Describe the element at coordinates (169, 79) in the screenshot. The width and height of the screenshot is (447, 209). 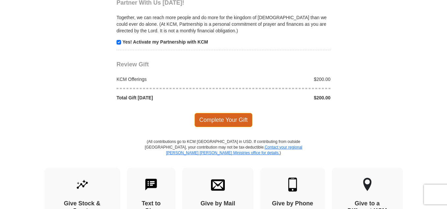
I see `div: KCM Offerings` at that location.